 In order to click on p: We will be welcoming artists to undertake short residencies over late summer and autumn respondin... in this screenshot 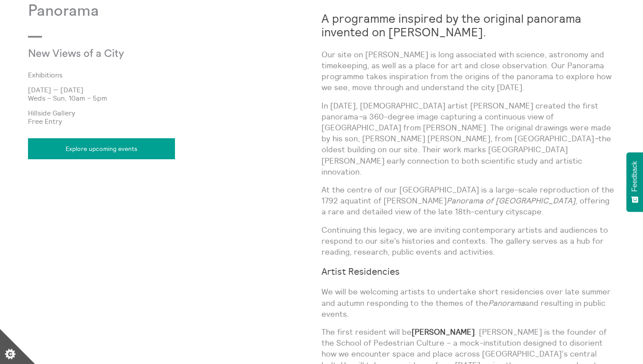, I will do `click(468, 303)`.